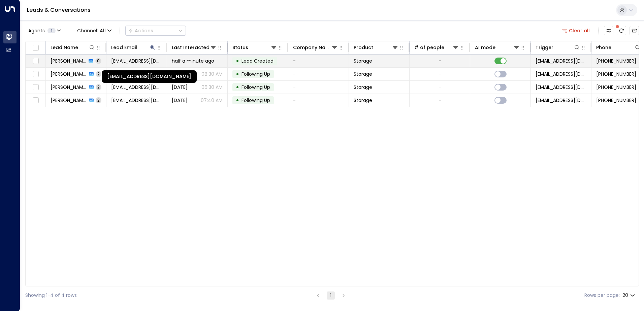  What do you see at coordinates (331, 296) in the screenshot?
I see `nav: pagination navigation` at bounding box center [331, 296].